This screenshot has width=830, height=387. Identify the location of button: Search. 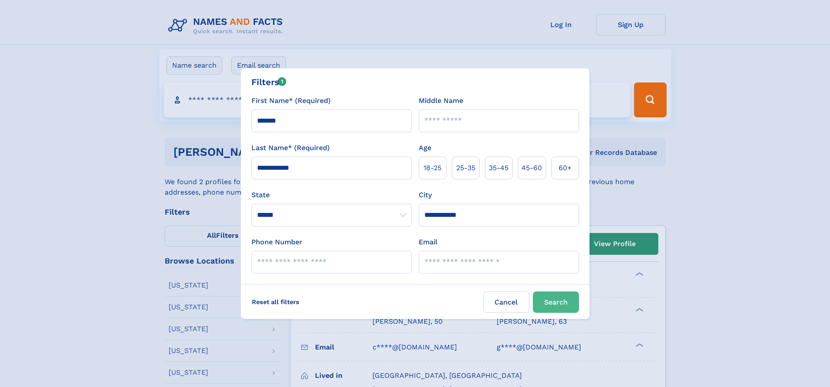
(556, 302).